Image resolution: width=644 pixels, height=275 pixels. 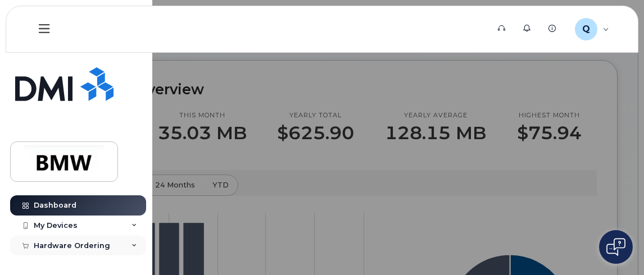 What do you see at coordinates (64, 162) in the screenshot?
I see `a: BMW Manufacturing Co LLC` at bounding box center [64, 162].